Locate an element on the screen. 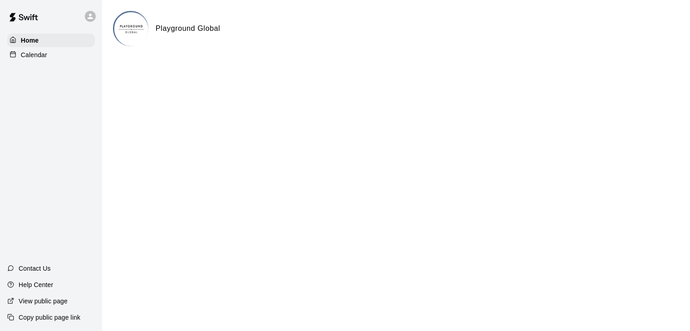 The width and height of the screenshot is (690, 331). div: Home is located at coordinates (51, 40).